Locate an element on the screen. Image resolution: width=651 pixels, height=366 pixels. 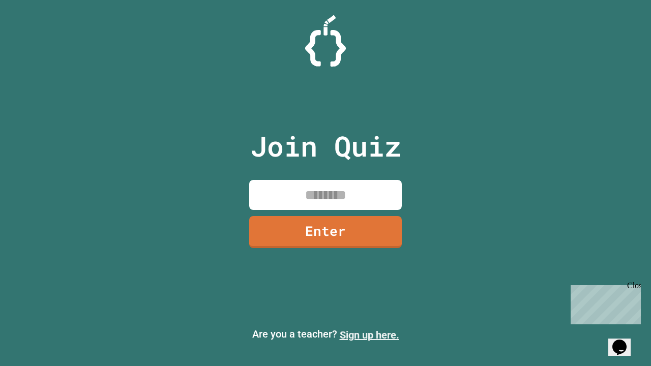
div: Chat with us now!Close is located at coordinates (37, 34).